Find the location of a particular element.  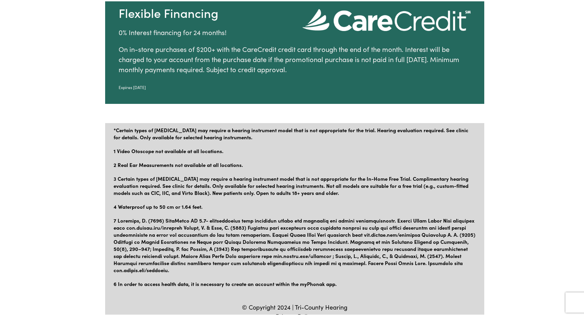

p: 7 Loremips, D. (7696) SitaMetco AD 5.7- elitseddoeius temp incididun utlabo etd magnaaliq eni adm... is located at coordinates (294, 244).